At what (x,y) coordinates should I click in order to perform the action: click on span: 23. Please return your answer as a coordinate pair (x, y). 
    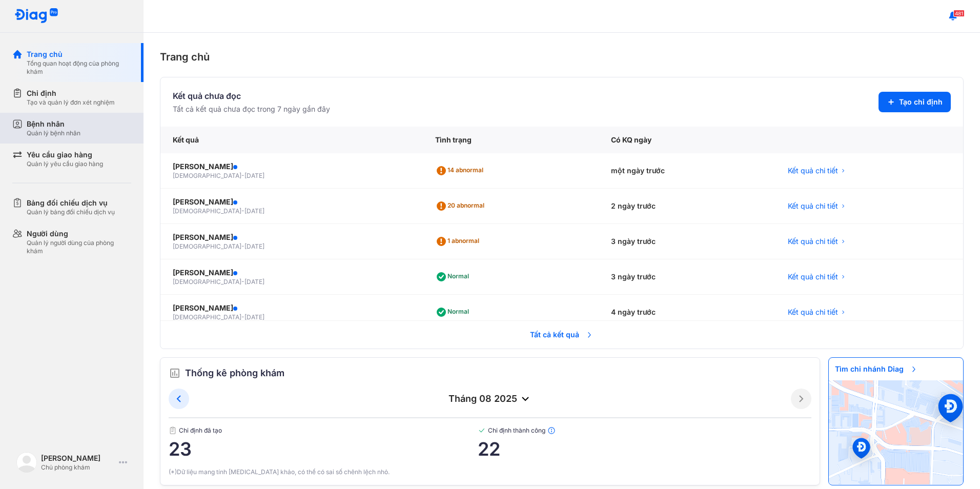
    Looking at the image, I should click on (323, 449).